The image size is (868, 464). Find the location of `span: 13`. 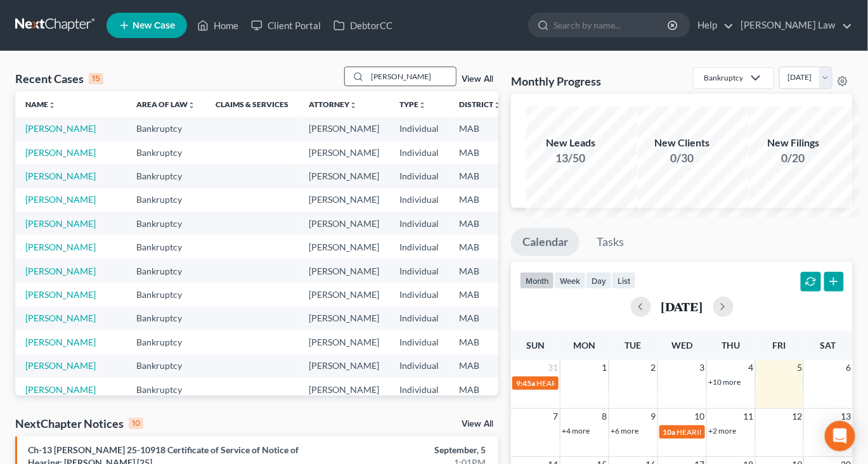

span: 13 is located at coordinates (846, 417).